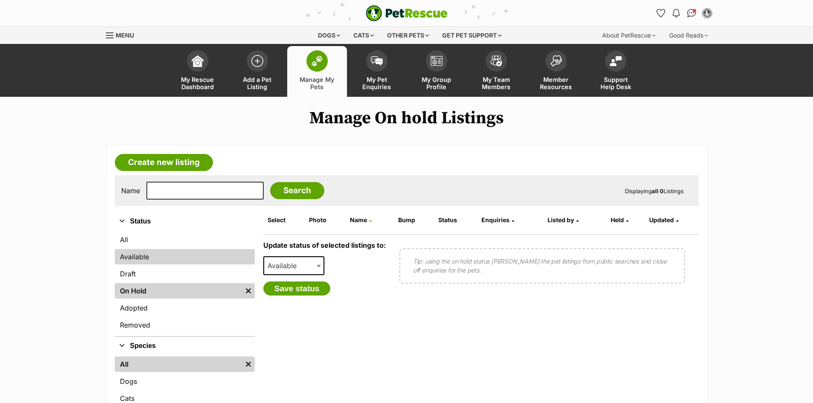  Describe the element at coordinates (676, 13) in the screenshot. I see `img: notifications-46538b983faf8c2785f20acdc204bb7945ddae34d4c08c2a6579f10ce5e182be.svg` at that location.